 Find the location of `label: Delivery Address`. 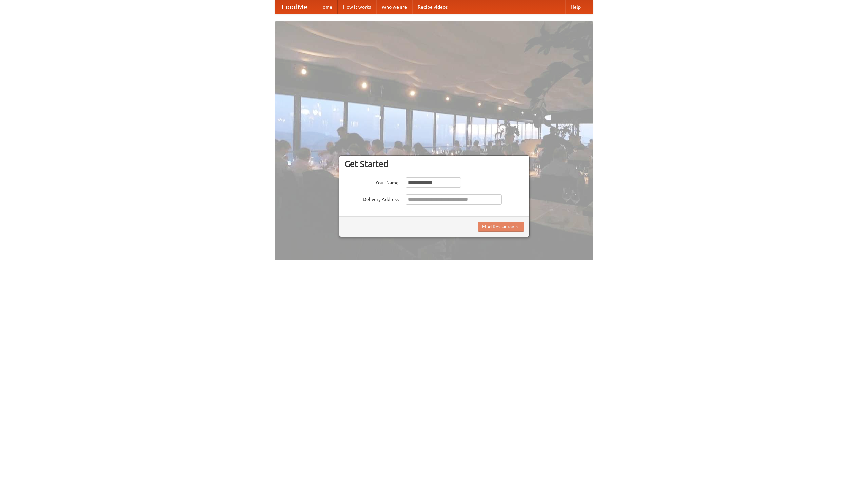

label: Delivery Address is located at coordinates (372, 199).